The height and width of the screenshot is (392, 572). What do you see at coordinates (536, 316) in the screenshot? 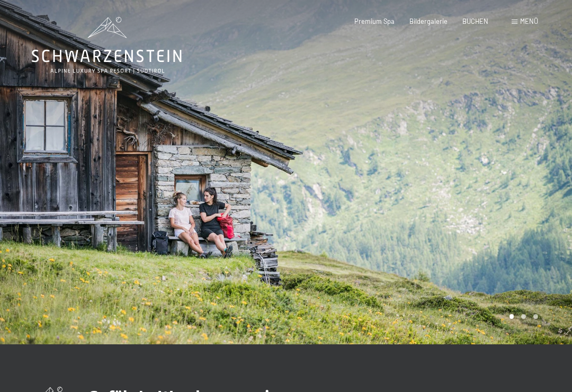
I see `div: Carousel Page 3` at bounding box center [536, 316].